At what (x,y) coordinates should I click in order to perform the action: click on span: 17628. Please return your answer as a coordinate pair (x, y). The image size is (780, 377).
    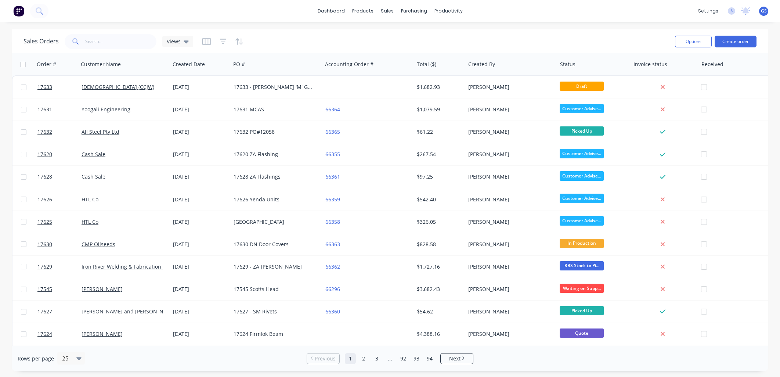
    Looking at the image, I should click on (45, 177).